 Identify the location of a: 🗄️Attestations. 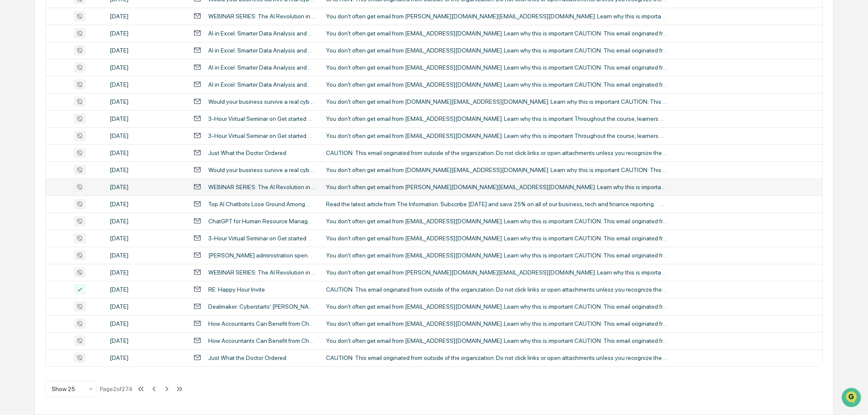
(84, 112).